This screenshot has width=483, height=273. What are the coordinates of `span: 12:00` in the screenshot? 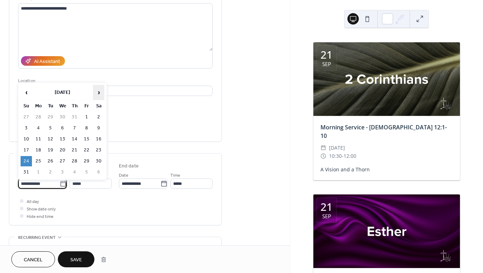 It's located at (350, 156).